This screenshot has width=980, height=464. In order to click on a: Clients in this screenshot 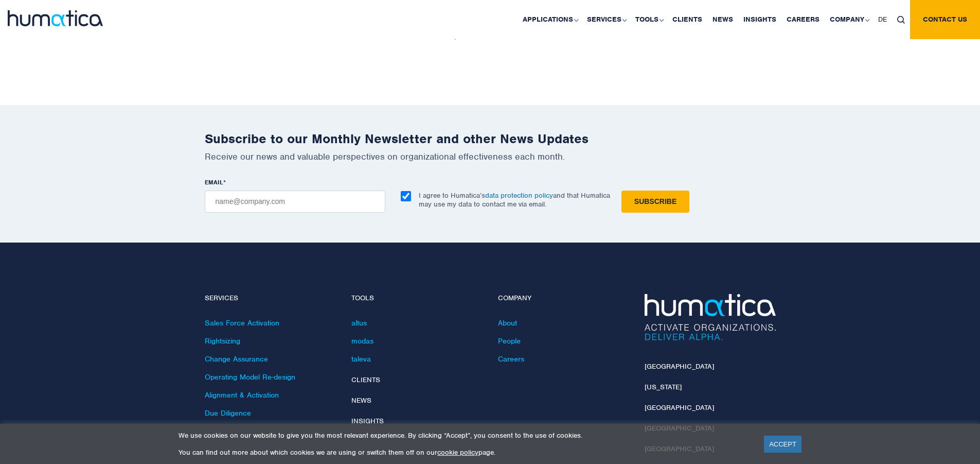, I will do `click(366, 379)`.